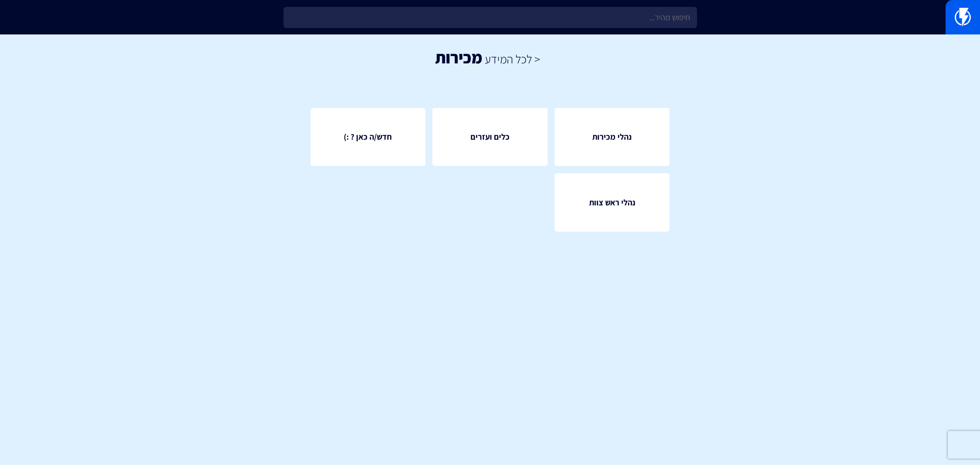  Describe the element at coordinates (490, 17) in the screenshot. I see `input: חיפוש מהיר...` at that location.